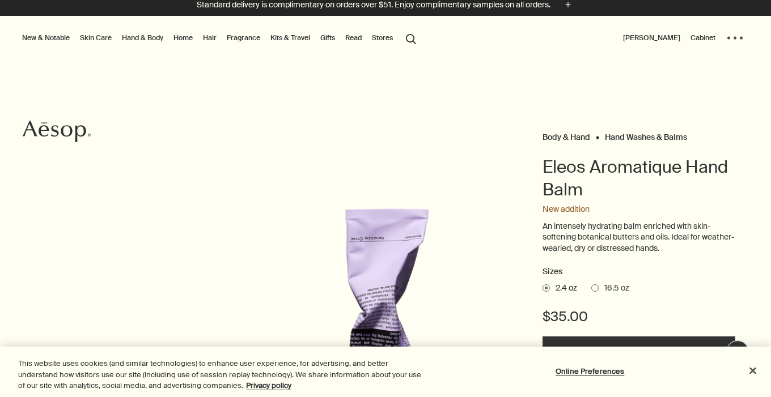 The image size is (771, 397). Describe the element at coordinates (614, 288) in the screenshot. I see `span: 16.5 oz` at that location.